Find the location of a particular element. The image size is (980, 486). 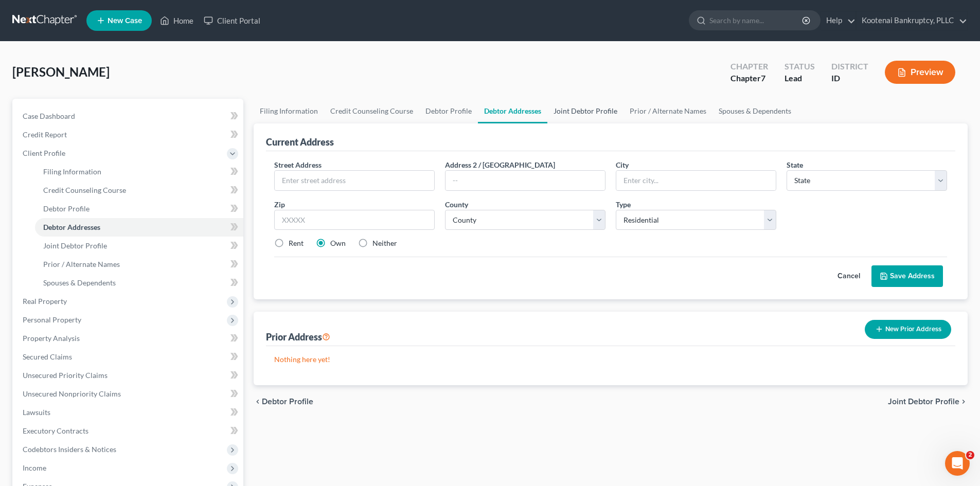

div: Status is located at coordinates (799, 66).